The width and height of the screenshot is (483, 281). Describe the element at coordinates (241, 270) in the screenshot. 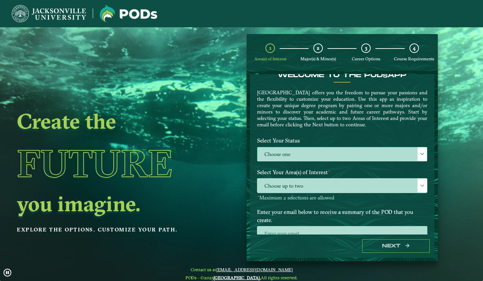

I see `span: Contact us at` at that location.